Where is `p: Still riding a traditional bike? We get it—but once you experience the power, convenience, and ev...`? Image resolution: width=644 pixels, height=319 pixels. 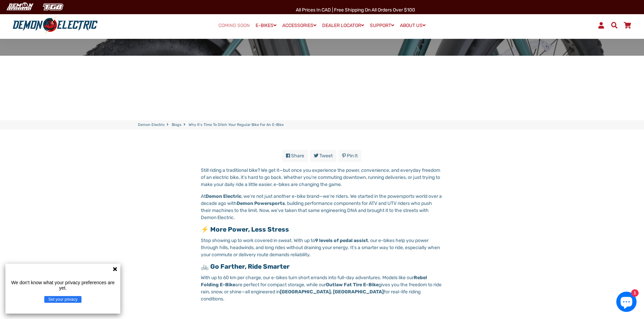
p: Still riding a traditional bike? We get it—but once you experience the power, convenience, and ev... is located at coordinates (322, 177).